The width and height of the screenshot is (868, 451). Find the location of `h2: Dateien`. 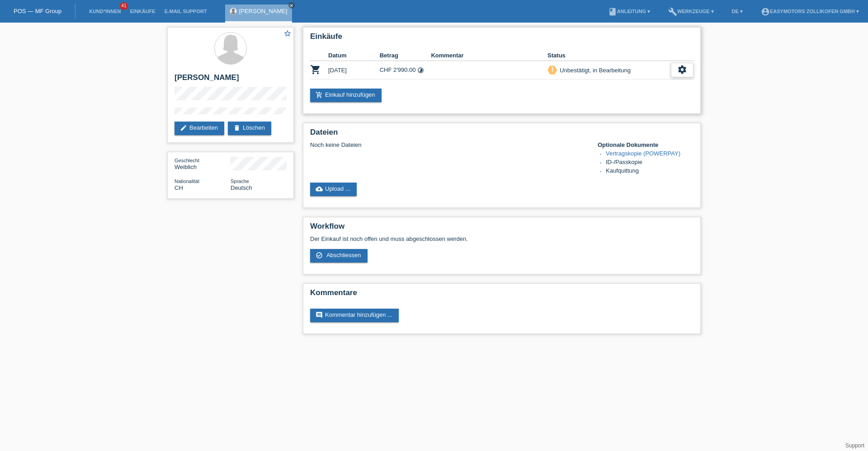

h2: Dateien is located at coordinates (501, 135).